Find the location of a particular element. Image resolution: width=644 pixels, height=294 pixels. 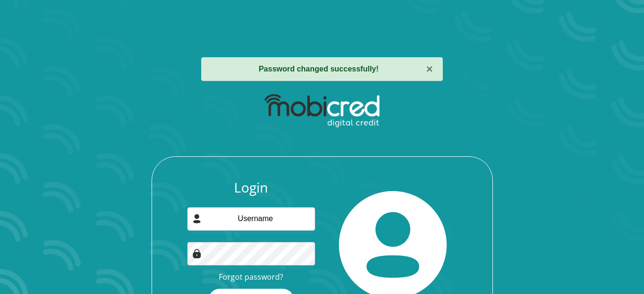

strong: Password changed successfully! is located at coordinates (319, 68).